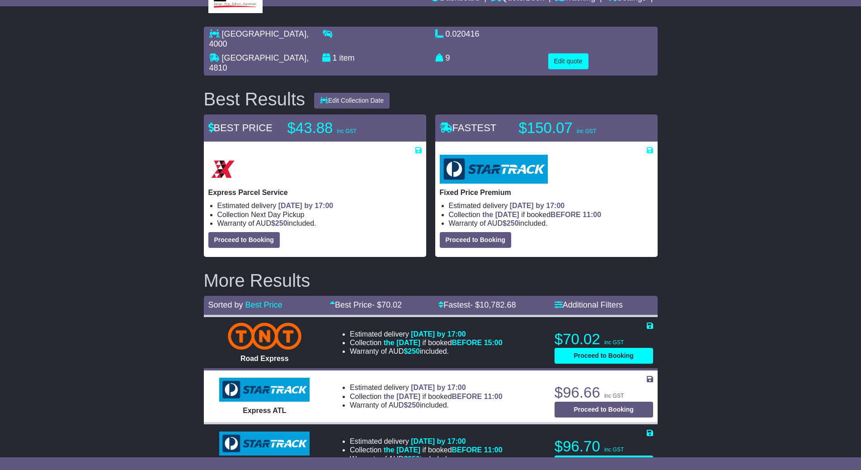 The image size is (861, 470). I want to click on span: BEST PRICE, so click(240, 127).